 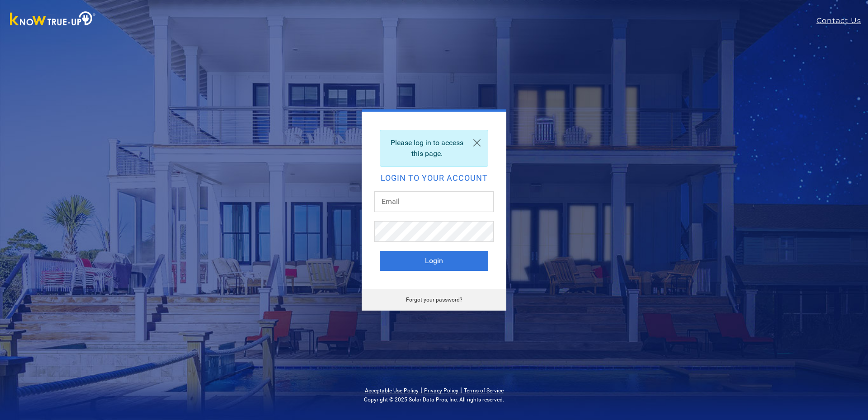 What do you see at coordinates (842, 21) in the screenshot?
I see `a: Contact Us` at bounding box center [842, 21].